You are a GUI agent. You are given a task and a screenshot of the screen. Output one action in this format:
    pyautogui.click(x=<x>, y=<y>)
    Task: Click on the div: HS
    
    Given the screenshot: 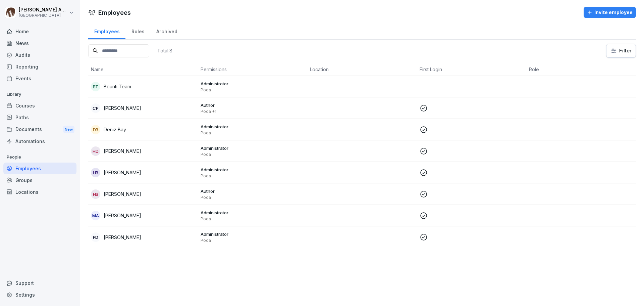 What is the action you would take?
    pyautogui.click(x=96, y=194)
    